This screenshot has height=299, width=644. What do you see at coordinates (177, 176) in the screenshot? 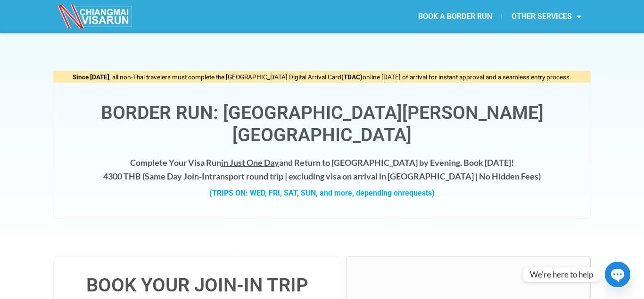
I see `strong: Same Day Join-In` at bounding box center [177, 176].